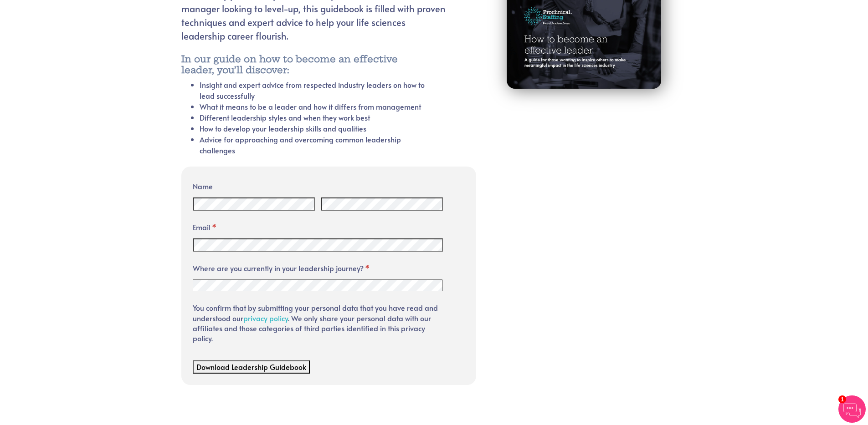 This screenshot has width=868, height=425. What do you see at coordinates (313, 128) in the screenshot?
I see `li: How to develop your leadership skills and qualities` at bounding box center [313, 128].